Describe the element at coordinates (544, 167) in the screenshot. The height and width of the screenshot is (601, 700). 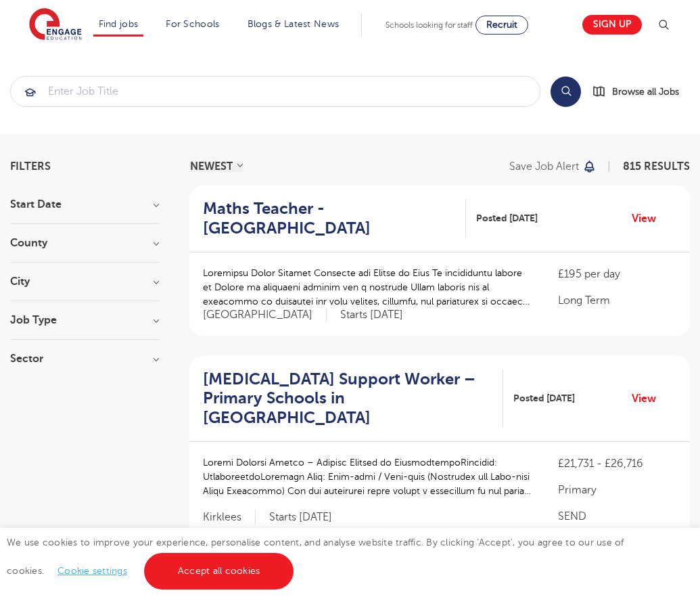
I see `p: Save job alert` at that location.